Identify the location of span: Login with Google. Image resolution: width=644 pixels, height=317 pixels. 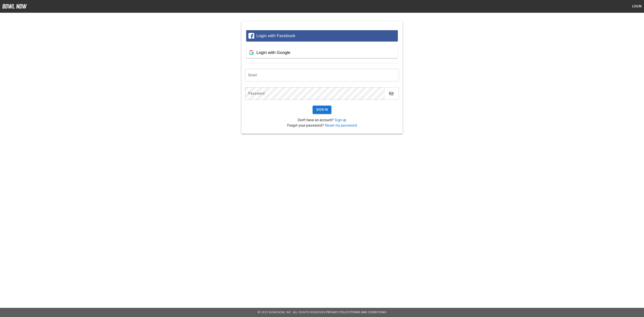
(273, 52).